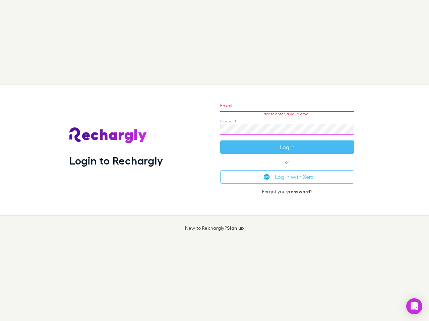 This screenshot has height=321, width=429. Describe the element at coordinates (287, 177) in the screenshot. I see `button: Log in with Xero` at that location.